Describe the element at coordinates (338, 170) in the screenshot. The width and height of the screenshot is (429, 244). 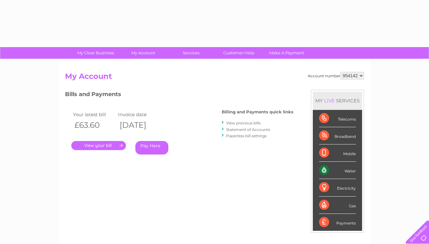
I see `div: Water` at that location.